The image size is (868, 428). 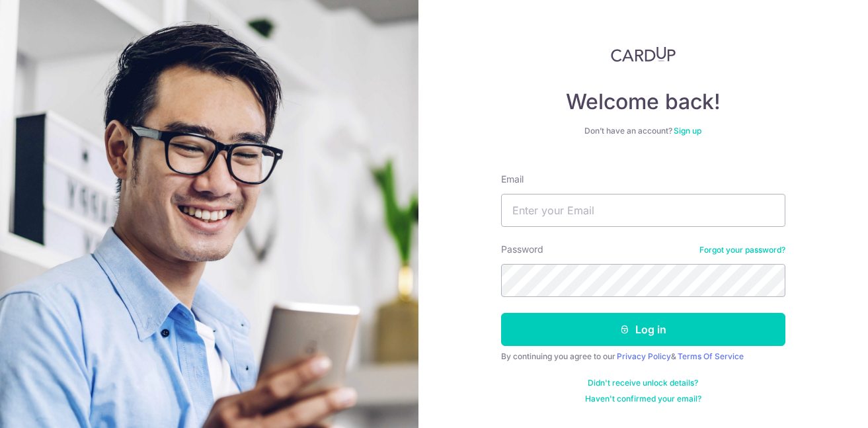 I want to click on img: CardUp Logo, so click(x=644, y=55).